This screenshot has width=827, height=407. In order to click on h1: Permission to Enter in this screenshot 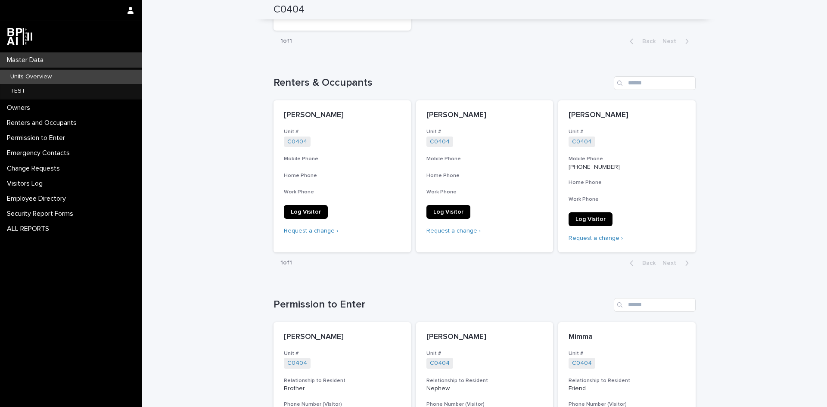, I will do `click(442, 305)`.